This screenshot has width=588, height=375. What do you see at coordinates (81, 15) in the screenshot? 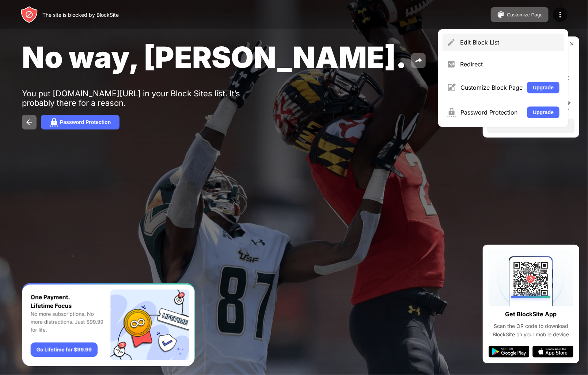
I see `div: The site is blocked by BlockSite` at bounding box center [81, 15].